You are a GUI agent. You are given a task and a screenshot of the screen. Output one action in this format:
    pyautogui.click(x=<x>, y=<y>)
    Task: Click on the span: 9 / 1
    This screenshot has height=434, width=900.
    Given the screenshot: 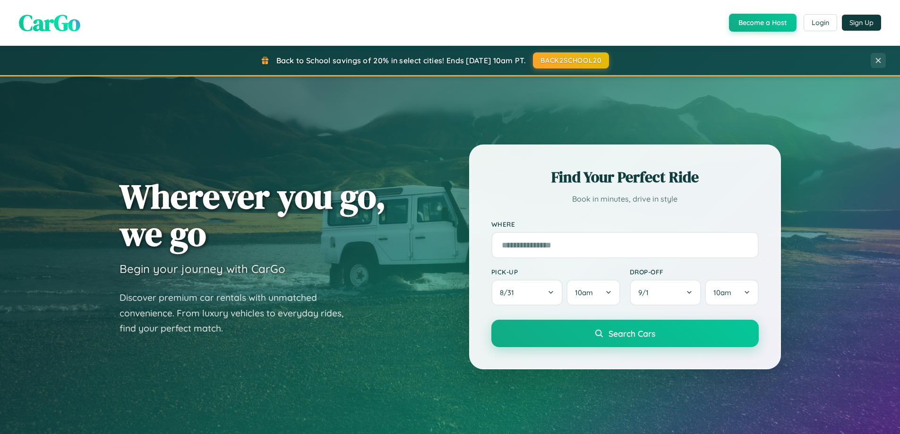 What is the action you would take?
    pyautogui.click(x=646, y=292)
    